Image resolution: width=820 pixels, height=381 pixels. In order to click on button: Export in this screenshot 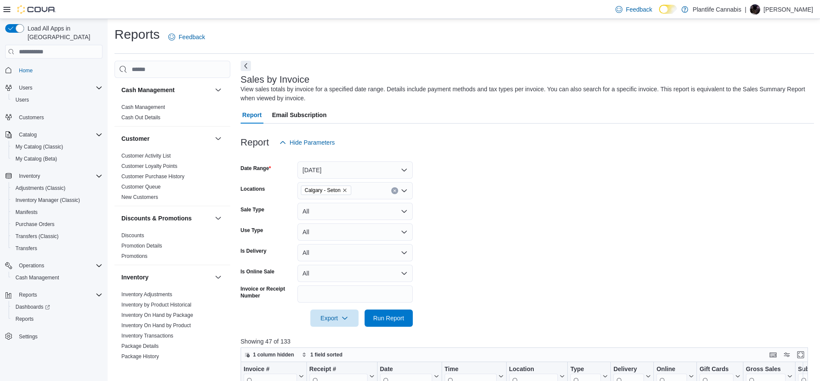, I will do `click(335, 318)`.